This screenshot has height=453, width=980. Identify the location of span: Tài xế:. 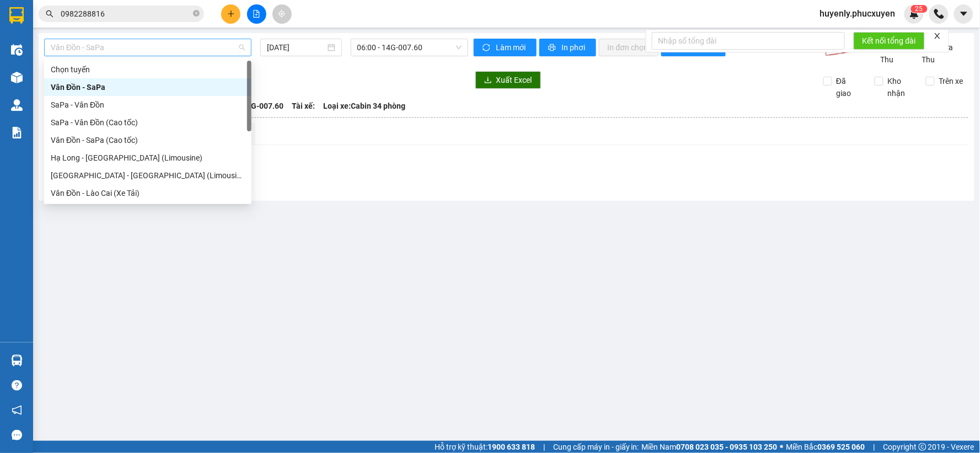
(304, 106).